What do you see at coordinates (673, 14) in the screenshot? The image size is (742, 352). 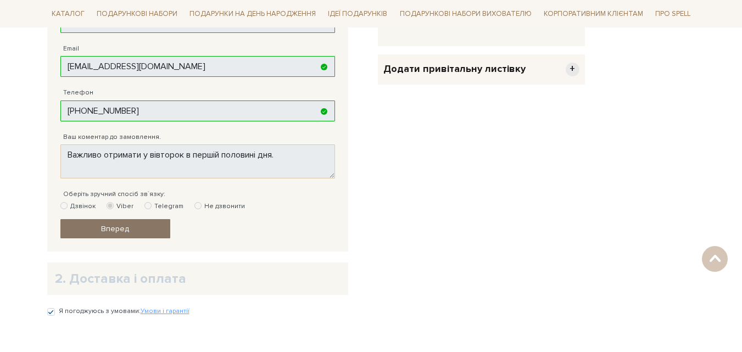 I see `a: Про Spell` at bounding box center [673, 14].